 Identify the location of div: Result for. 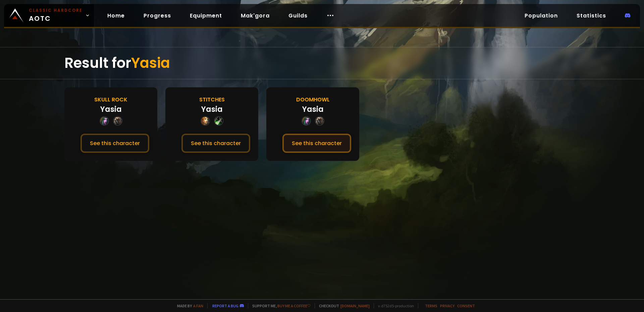
(322, 63).